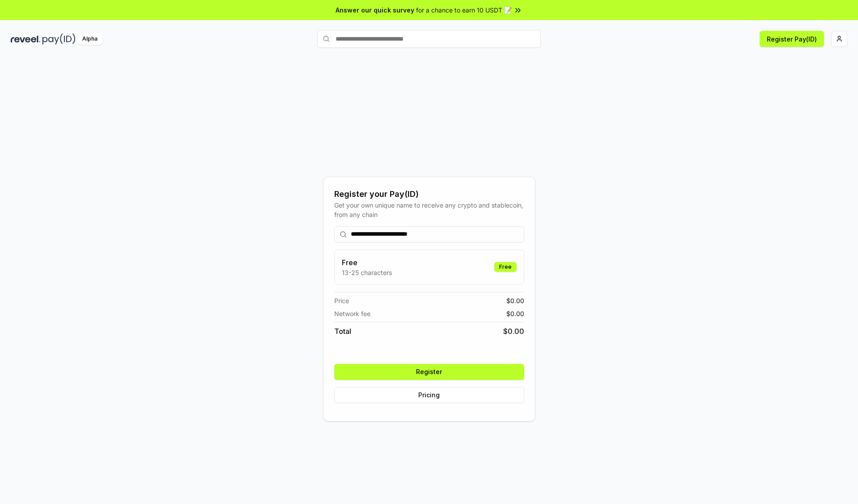 The height and width of the screenshot is (504, 858). Describe the element at coordinates (367, 272) in the screenshot. I see `p: 13-25 characters` at that location.